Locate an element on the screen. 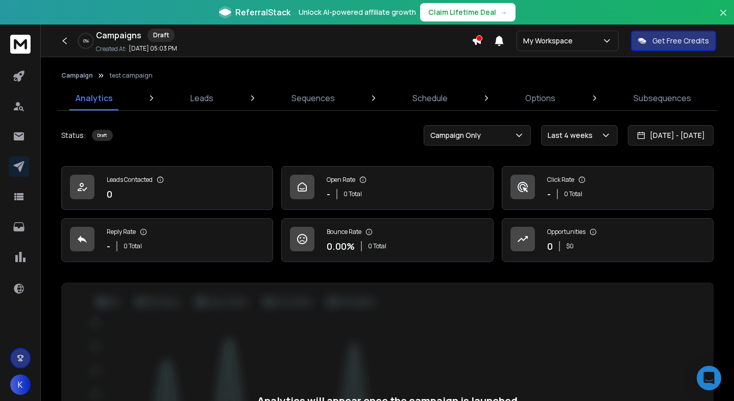 The height and width of the screenshot is (401, 734). h1: Campaigns is located at coordinates (118, 35).